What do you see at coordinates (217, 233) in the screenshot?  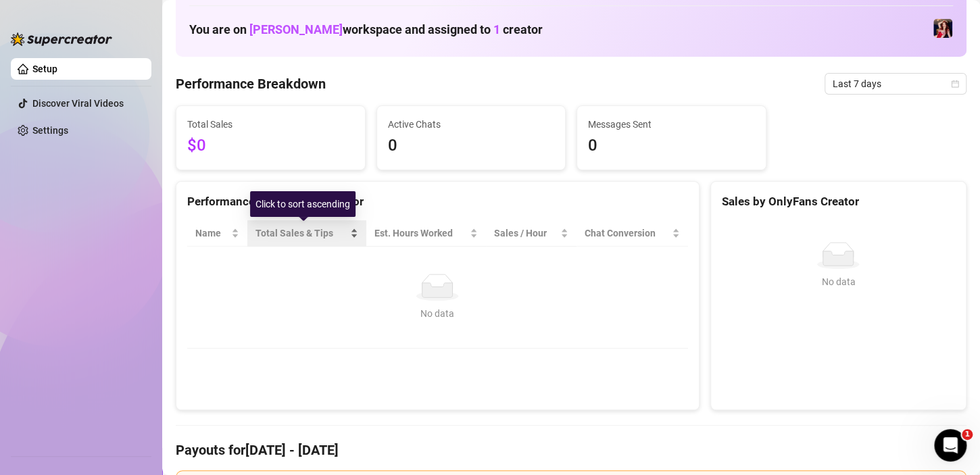 I see `th: Name` at bounding box center [217, 233].